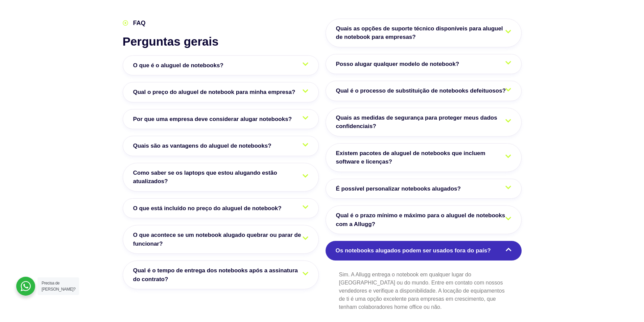 Image resolution: width=644 pixels, height=322 pixels. What do you see at coordinates (423, 33) in the screenshot?
I see `a: Quais as opções de suporte técnico disponíveis para aluguel de notebook para empresas?` at bounding box center [423, 33].